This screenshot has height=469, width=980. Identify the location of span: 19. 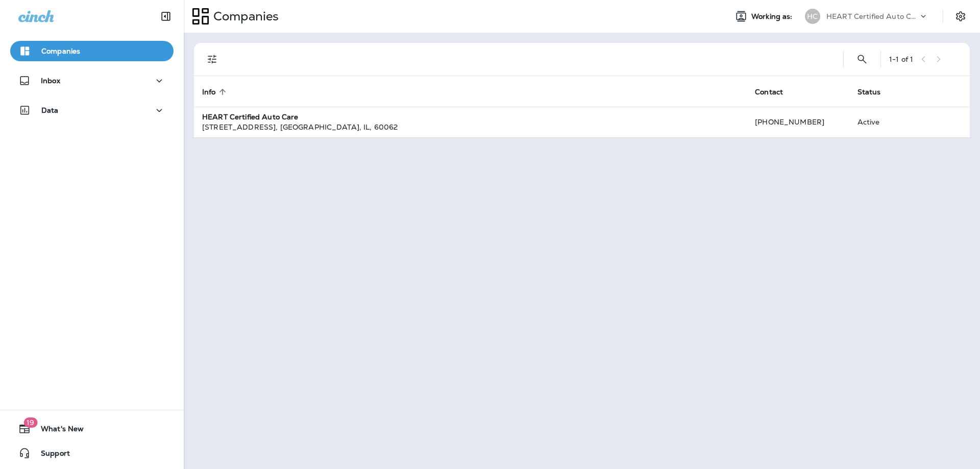
(31, 422).